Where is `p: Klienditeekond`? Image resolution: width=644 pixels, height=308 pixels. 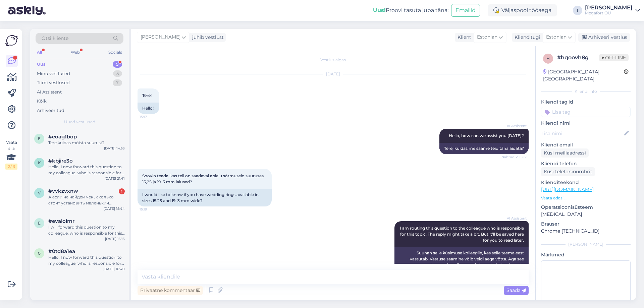
p: Klienditeekond is located at coordinates (586, 182).